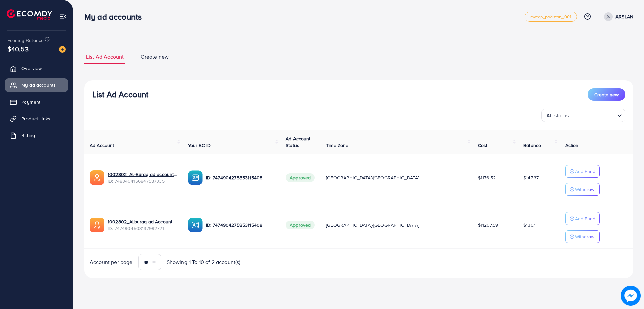  What do you see at coordinates (26, 40) in the screenshot?
I see `span: Ecomdy Balance` at bounding box center [26, 40].